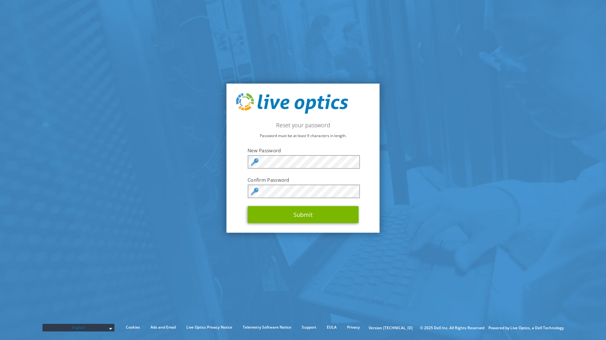 The width and height of the screenshot is (606, 340). Describe the element at coordinates (309, 328) in the screenshot. I see `a: Support` at that location.